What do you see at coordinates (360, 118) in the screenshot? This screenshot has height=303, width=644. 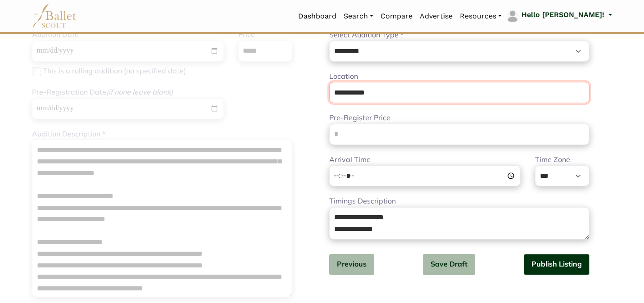 I see `label: Pre-Register Price` at bounding box center [360, 118].